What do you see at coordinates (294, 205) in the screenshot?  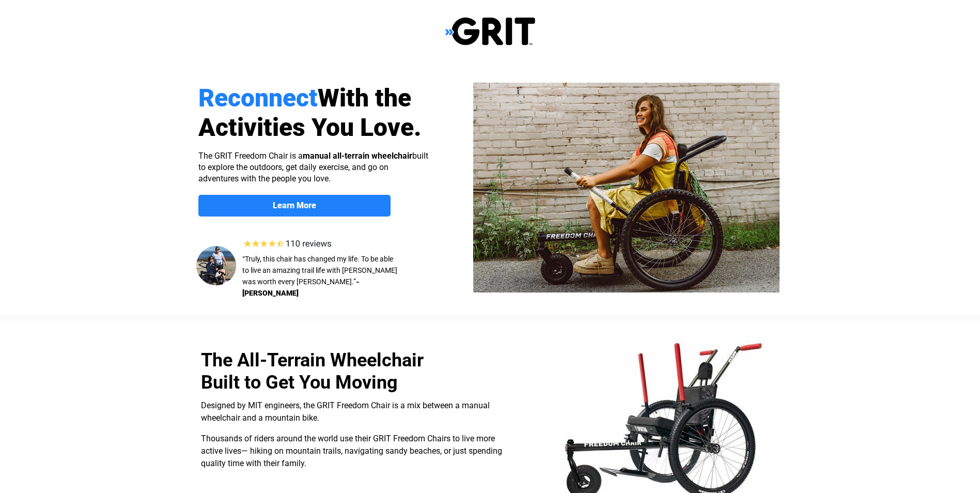 I see `strong: Learn More` at bounding box center [294, 205].